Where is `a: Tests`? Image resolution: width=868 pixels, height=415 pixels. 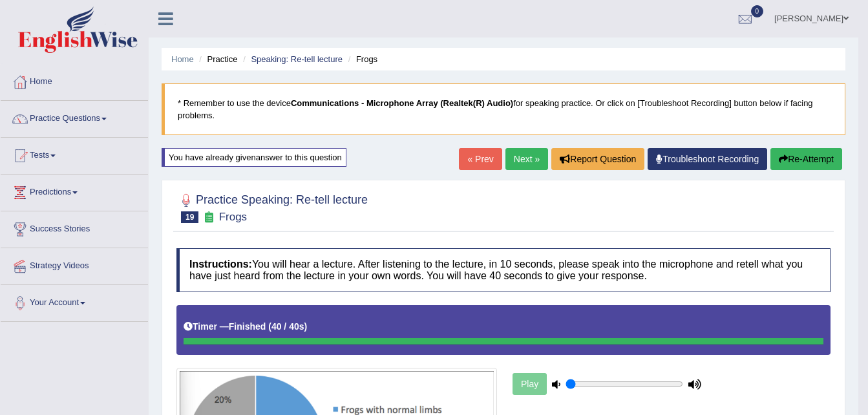
a: Tests is located at coordinates (74, 154).